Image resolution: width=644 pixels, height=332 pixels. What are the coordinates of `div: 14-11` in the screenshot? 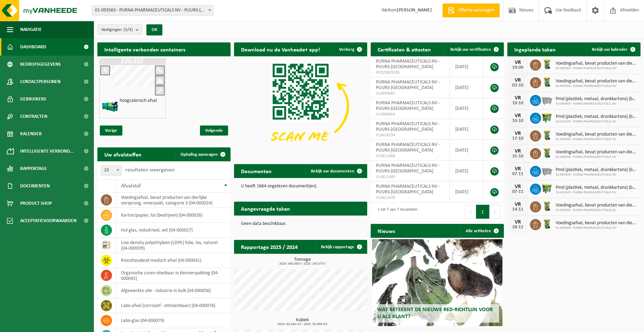 It's located at (518, 210).